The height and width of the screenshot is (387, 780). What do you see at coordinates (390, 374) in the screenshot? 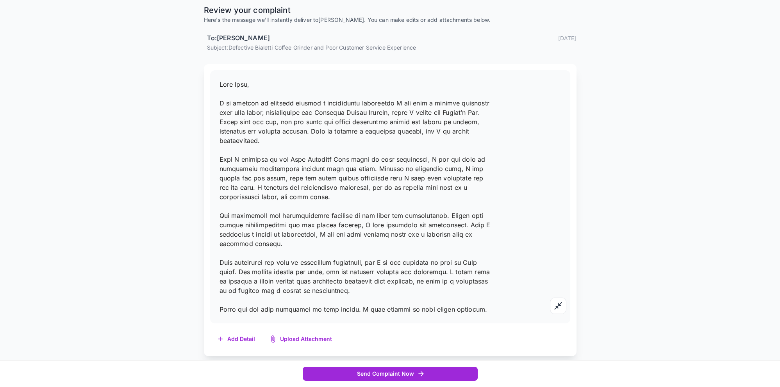
I see `button: Send Complaint Now` at bounding box center [390, 374].